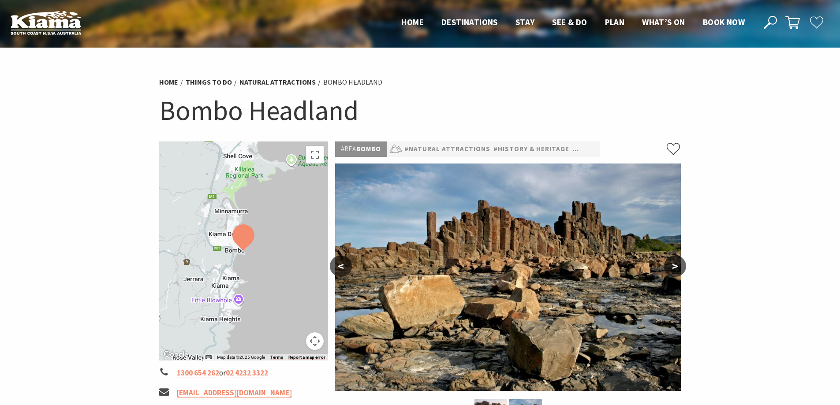  What do you see at coordinates (353, 82) in the screenshot?
I see `li: Bombo Headland` at bounding box center [353, 82].